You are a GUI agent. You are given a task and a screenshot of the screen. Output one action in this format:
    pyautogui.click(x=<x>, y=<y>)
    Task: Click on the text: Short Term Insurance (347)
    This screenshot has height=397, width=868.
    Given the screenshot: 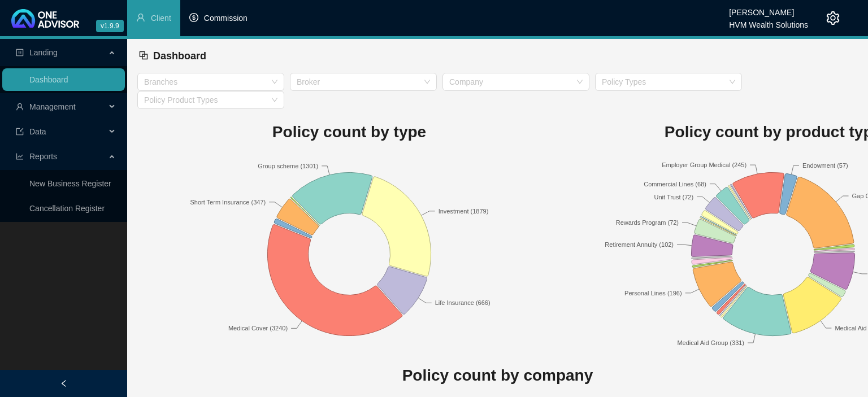 What is the action you would take?
    pyautogui.click(x=228, y=201)
    